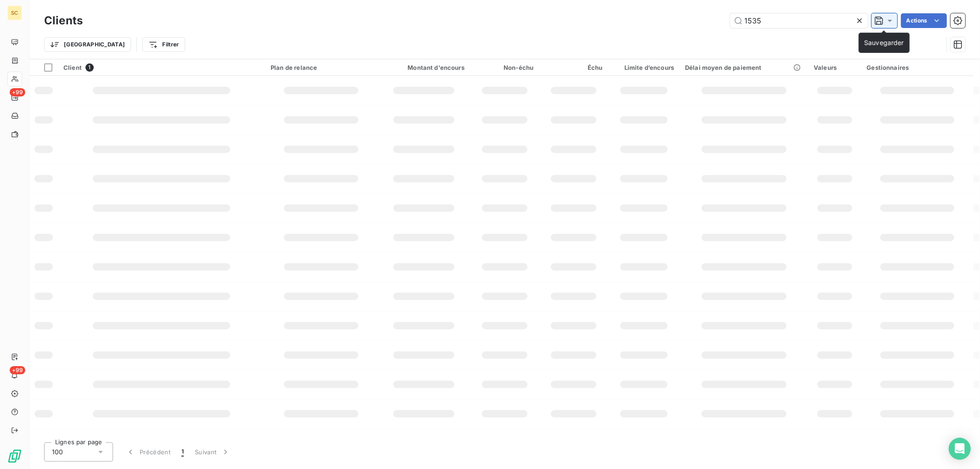 The width and height of the screenshot is (980, 469). What do you see at coordinates (960, 449) in the screenshot?
I see `div: Open Intercom Messenger` at bounding box center [960, 449].